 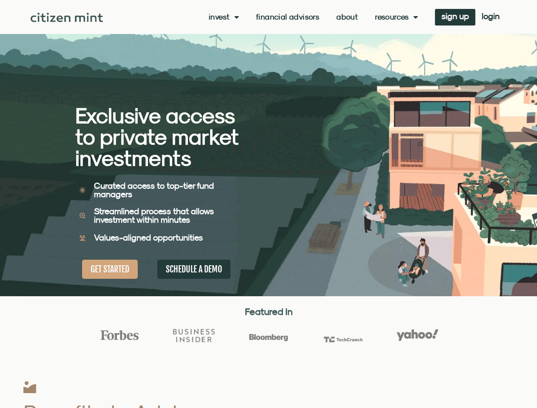 I want to click on img: Forbes Logo, so click(x=120, y=336).